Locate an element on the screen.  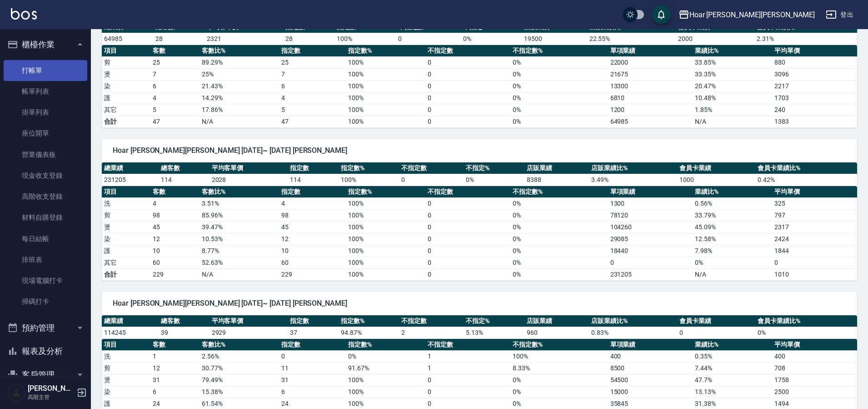
td: 229 is located at coordinates (174, 274).